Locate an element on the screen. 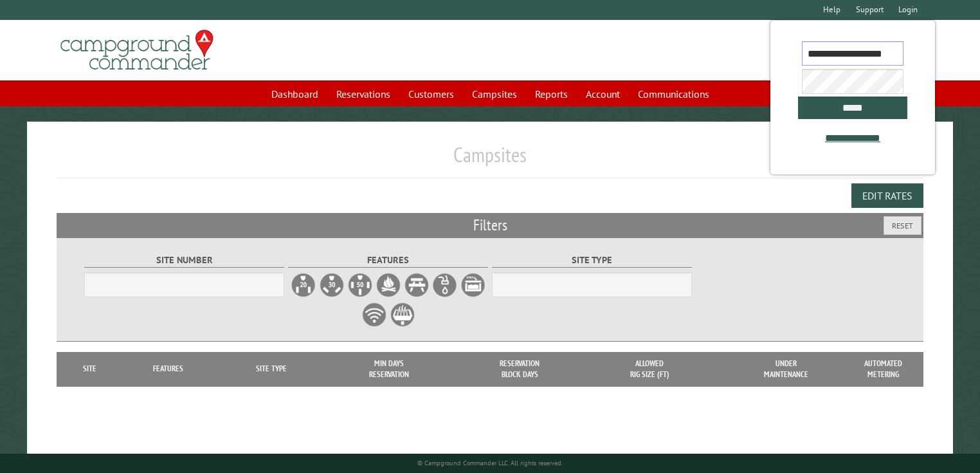  label: Grill is located at coordinates (403, 315).